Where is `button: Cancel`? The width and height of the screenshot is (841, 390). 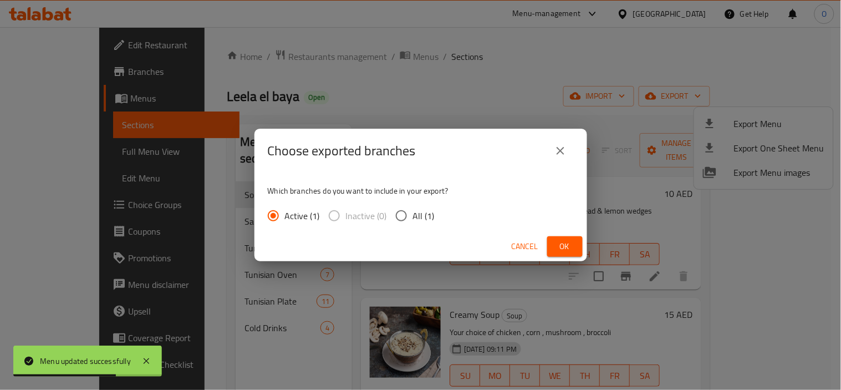
button: Cancel is located at coordinates (525, 246).